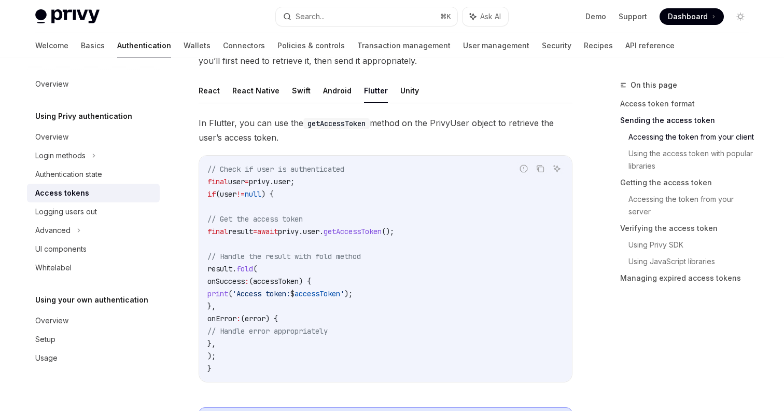  Describe the element at coordinates (241, 231) in the screenshot. I see `span: result` at that location.